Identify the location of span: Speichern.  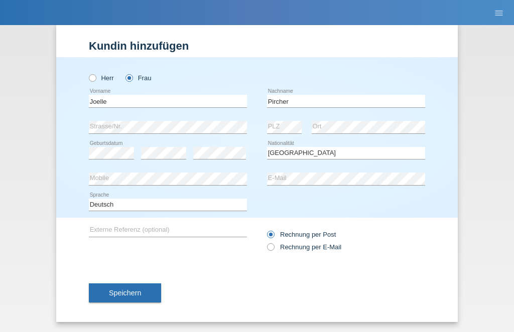
(125, 293).